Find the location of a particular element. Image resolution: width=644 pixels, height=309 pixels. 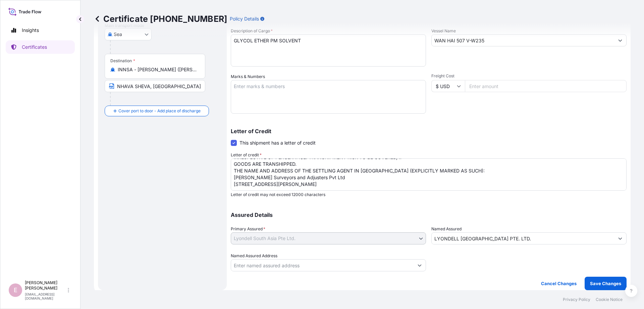

span: This shipment has a letter of credit is located at coordinates (278, 143).